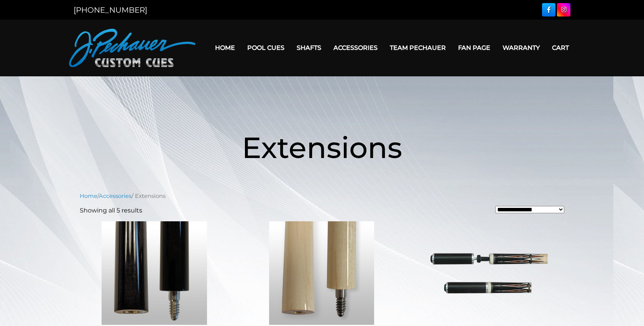 Image resolution: width=644 pixels, height=326 pixels. What do you see at coordinates (309, 47) in the screenshot?
I see `a: Shafts` at bounding box center [309, 47].